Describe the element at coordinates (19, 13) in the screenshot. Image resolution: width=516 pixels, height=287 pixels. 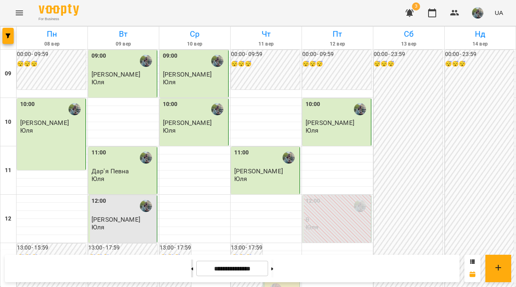
I see `button: Menu` at that location.